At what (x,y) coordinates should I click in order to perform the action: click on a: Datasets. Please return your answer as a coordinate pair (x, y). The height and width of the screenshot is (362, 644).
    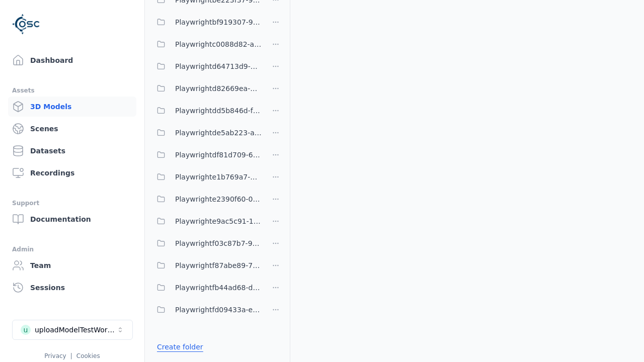
    Looking at the image, I should click on (72, 151).